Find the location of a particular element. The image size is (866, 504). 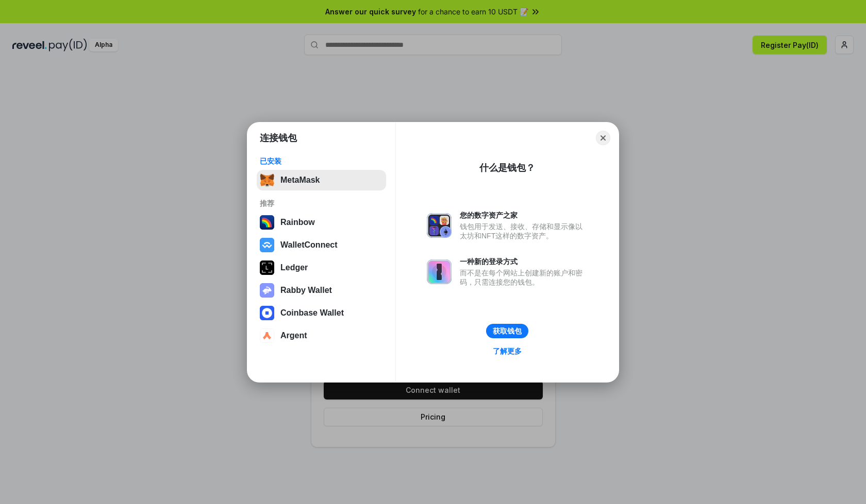

button: MetaMask is located at coordinates (321, 180).